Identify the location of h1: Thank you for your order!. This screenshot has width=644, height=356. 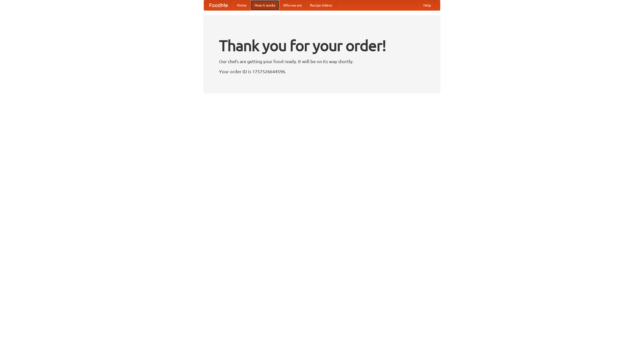
(322, 46).